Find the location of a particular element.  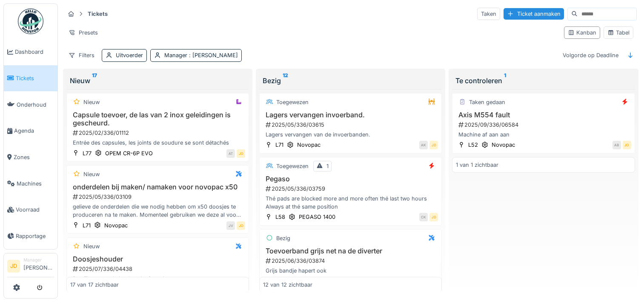

div: L52 is located at coordinates (473, 145).